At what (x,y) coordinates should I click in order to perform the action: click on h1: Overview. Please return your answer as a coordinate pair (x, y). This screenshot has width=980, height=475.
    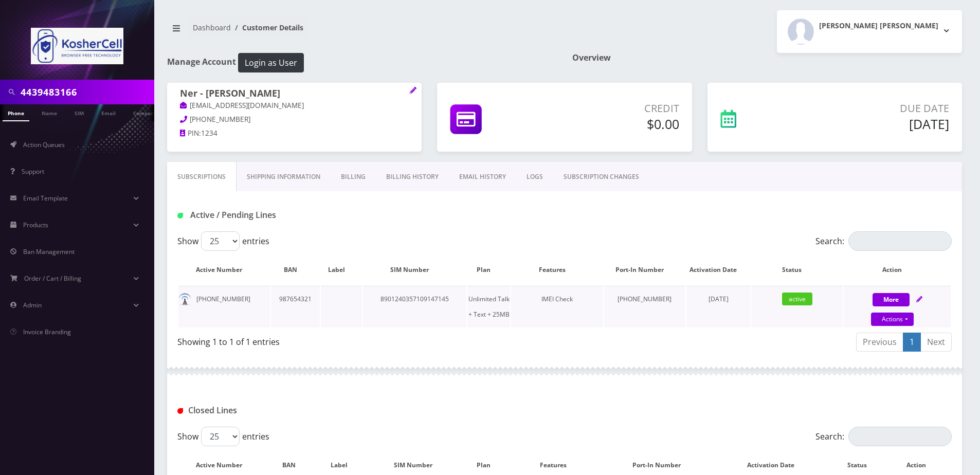
    Looking at the image, I should click on (767, 57).